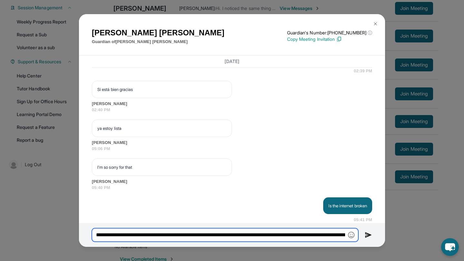 This screenshot has height=261, width=464. What do you see at coordinates (351, 235) in the screenshot?
I see `img: Emoji` at bounding box center [351, 235].